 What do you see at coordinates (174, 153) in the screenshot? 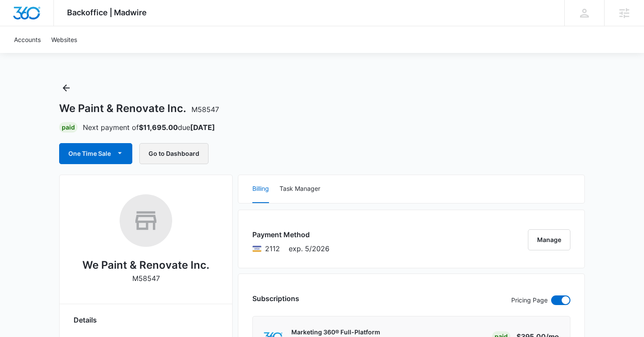
I see `button: Go to Dashboard` at bounding box center [174, 153].